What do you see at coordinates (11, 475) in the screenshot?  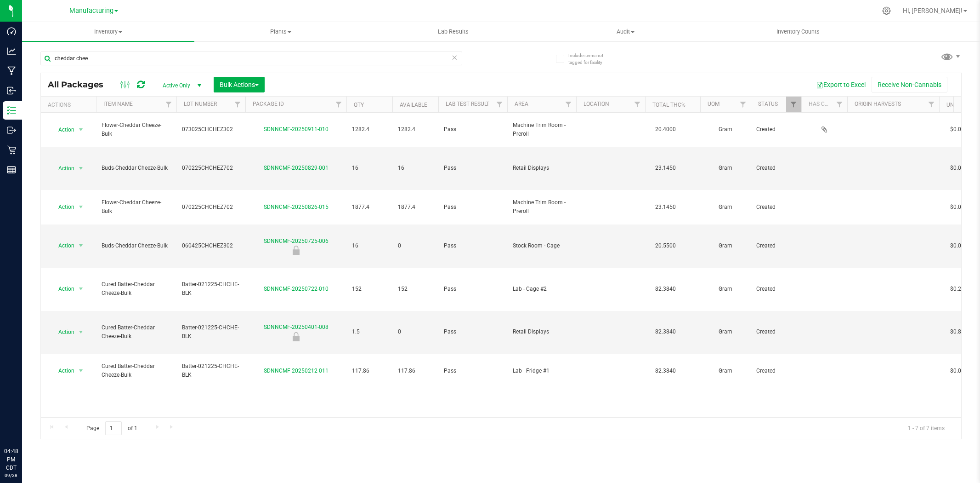 I see `p: 09/28` at bounding box center [11, 475].